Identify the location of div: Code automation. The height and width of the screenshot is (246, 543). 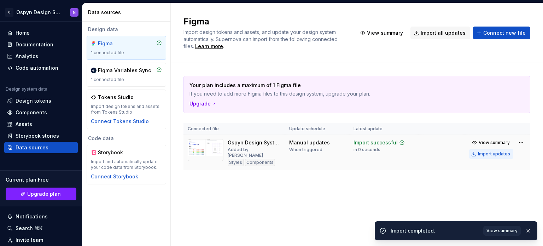
(37, 68).